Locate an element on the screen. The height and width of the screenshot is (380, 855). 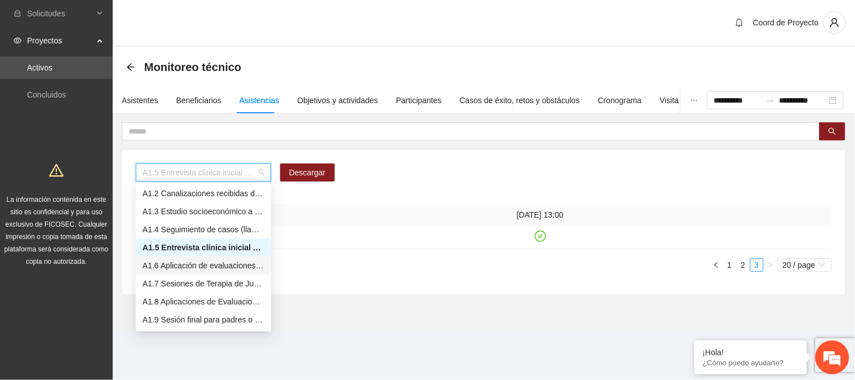
a: Concluidos is located at coordinates (46, 95).